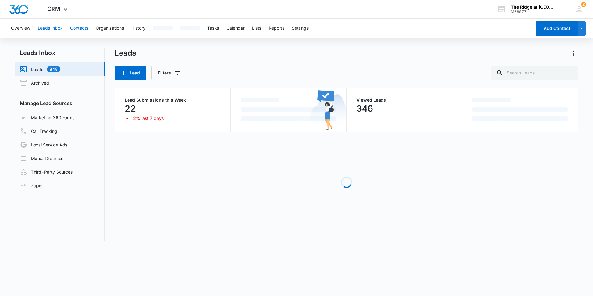 This screenshot has height=296, width=593. What do you see at coordinates (574, 53) in the screenshot?
I see `button: Actions` at bounding box center [574, 53].